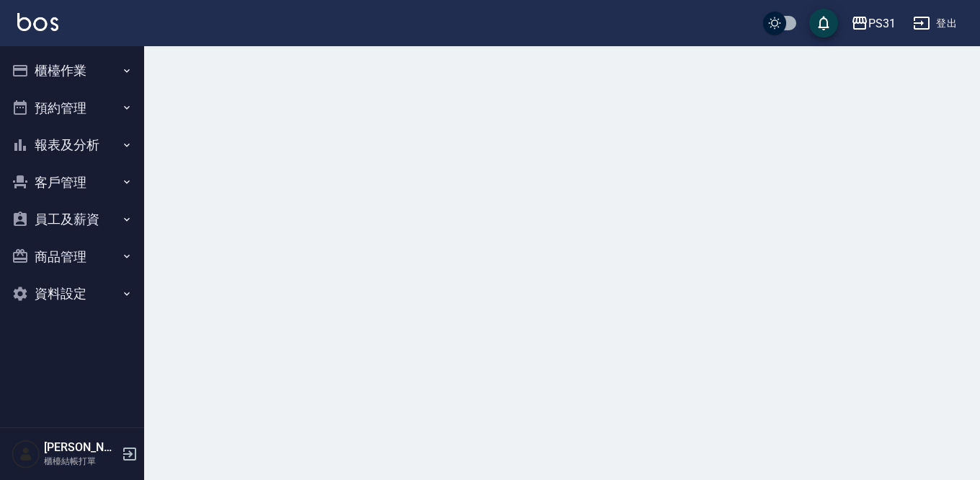 Image resolution: width=980 pixels, height=480 pixels. I want to click on div: PS31, so click(882, 23).